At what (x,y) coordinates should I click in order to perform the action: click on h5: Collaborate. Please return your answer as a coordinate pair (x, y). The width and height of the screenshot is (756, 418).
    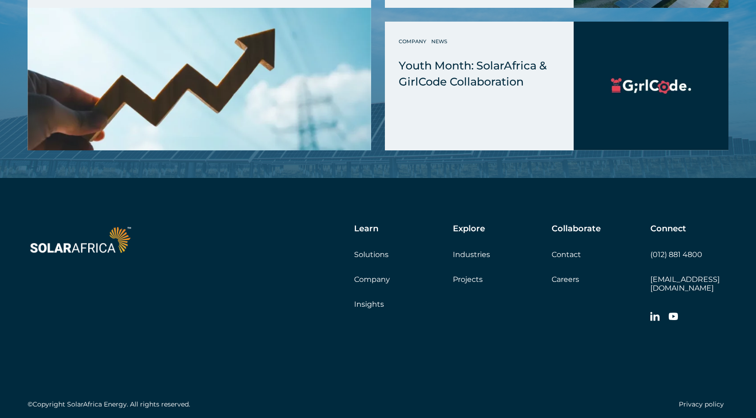
    Looking at the image, I should click on (576, 229).